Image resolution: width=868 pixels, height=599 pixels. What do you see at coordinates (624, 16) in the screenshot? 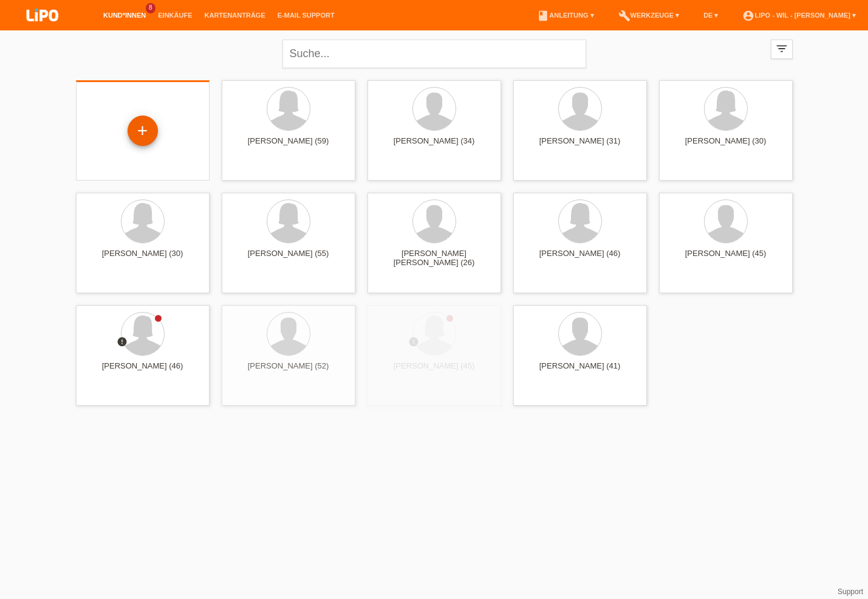
I see `i: build` at bounding box center [624, 16].